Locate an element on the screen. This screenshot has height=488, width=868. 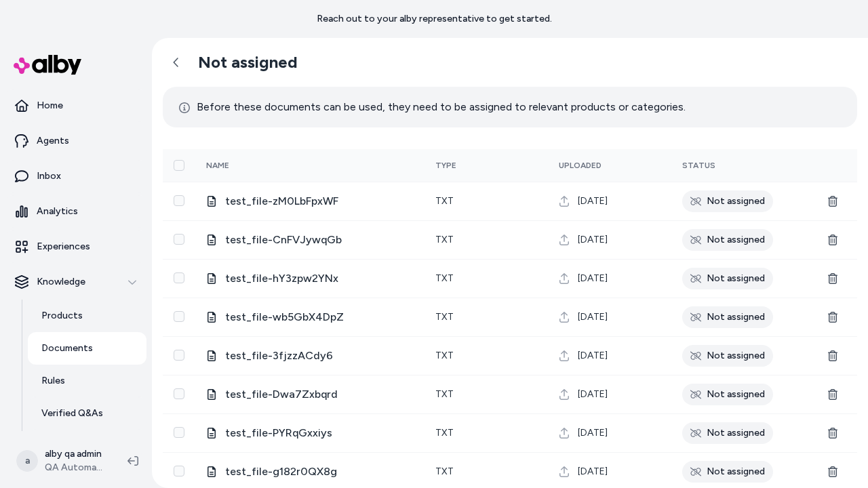
div: test_file-hY3zpw2YNx.txt is located at coordinates (310, 279).